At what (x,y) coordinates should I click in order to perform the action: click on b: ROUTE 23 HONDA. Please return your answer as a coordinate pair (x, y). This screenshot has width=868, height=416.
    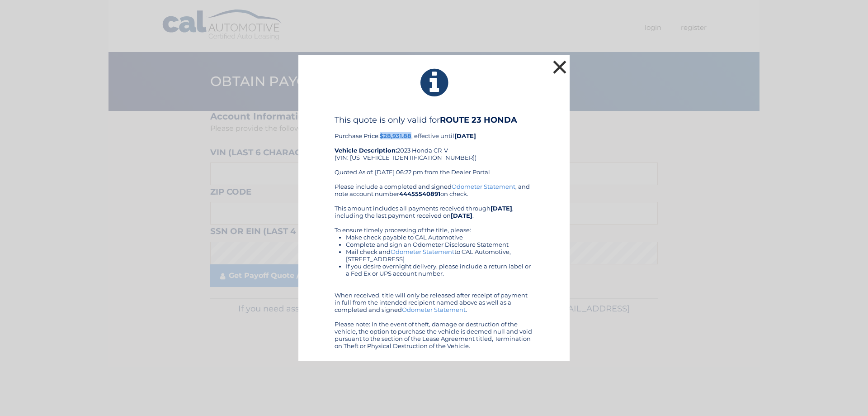
    Looking at the image, I should click on (478, 120).